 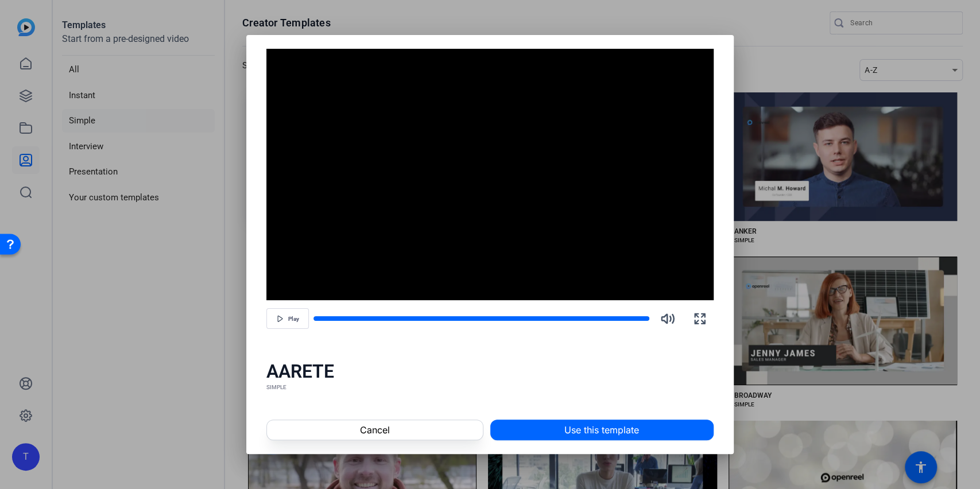 I want to click on button: Cancel, so click(x=374, y=430).